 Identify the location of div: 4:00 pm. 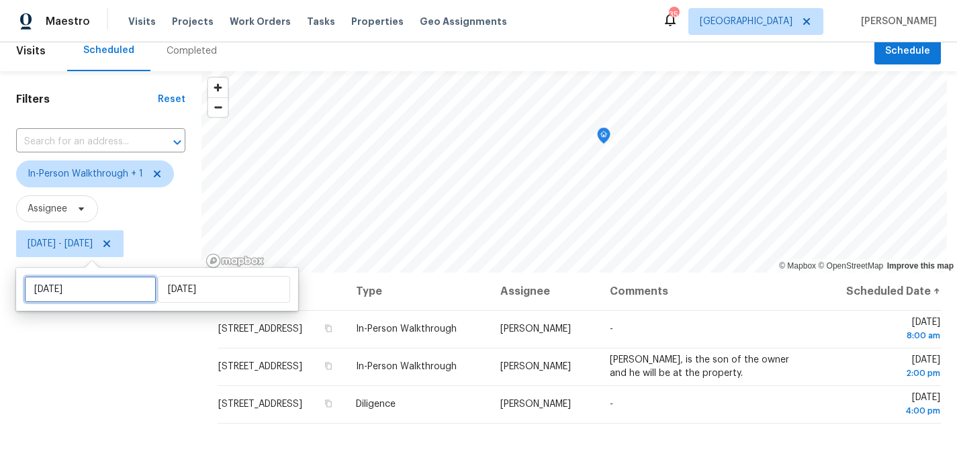
(883, 411).